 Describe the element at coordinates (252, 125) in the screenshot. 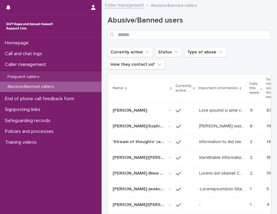

I see `p: 6` at that location.